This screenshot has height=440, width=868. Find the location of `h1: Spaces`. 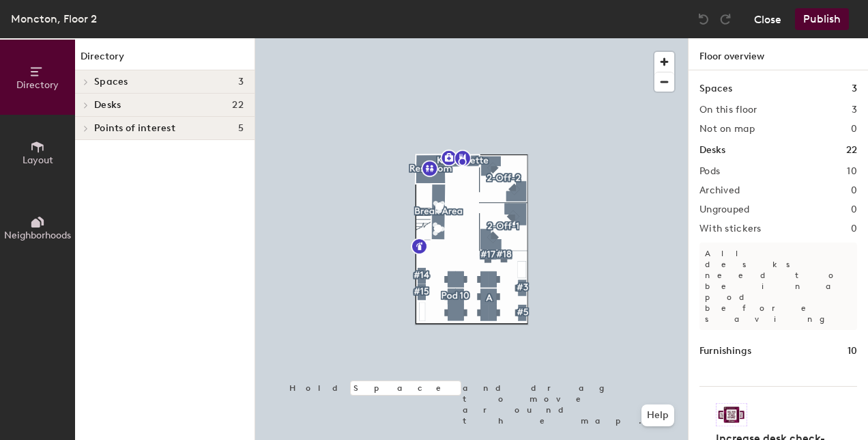

h1: Spaces is located at coordinates (716, 89).